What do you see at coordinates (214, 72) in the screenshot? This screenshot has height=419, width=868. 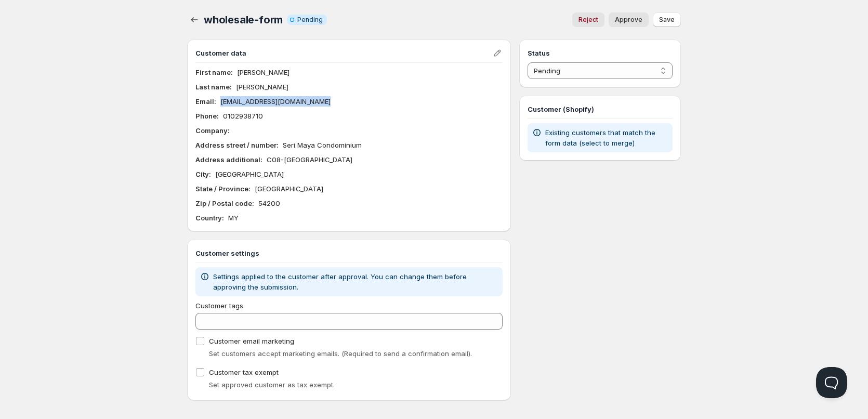 I see `b: First name :` at bounding box center [214, 72].